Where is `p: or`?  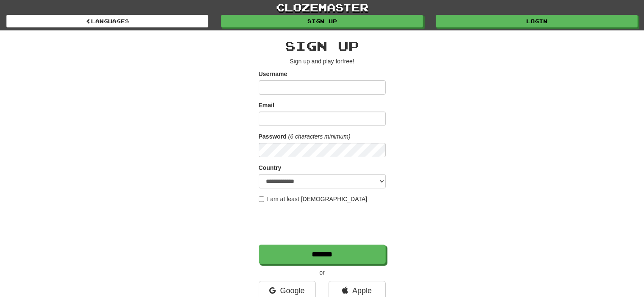 p: or is located at coordinates (322, 273).